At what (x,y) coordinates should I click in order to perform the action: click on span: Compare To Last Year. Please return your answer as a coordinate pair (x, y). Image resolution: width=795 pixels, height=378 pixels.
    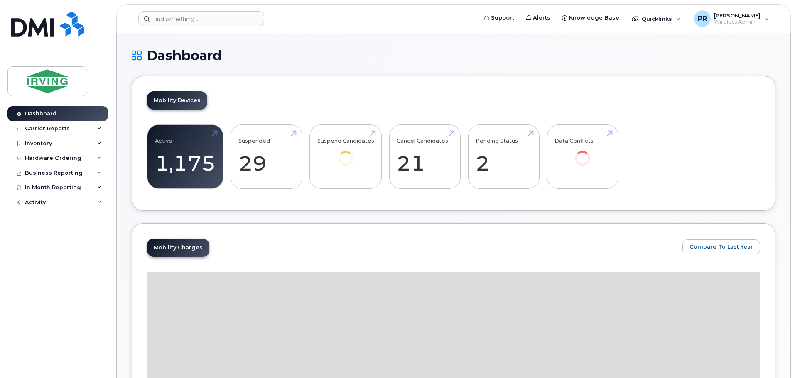
    Looking at the image, I should click on (721, 247).